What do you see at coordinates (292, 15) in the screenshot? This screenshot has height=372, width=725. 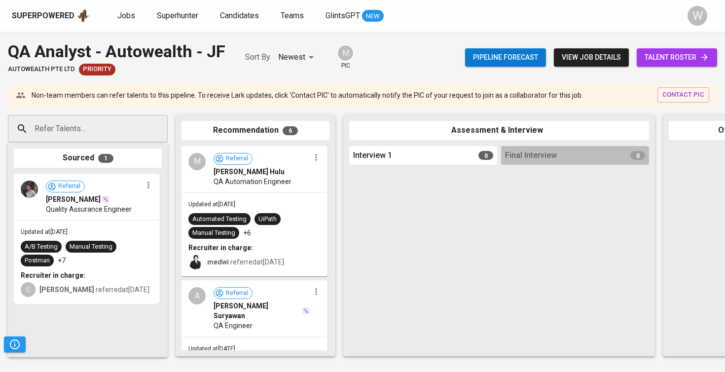 I see `span: Teams` at bounding box center [292, 15].